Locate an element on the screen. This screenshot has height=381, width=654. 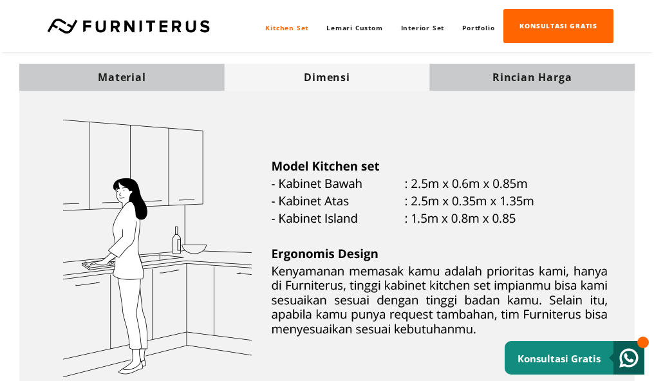
a: Lemari Custom is located at coordinates (354, 28).